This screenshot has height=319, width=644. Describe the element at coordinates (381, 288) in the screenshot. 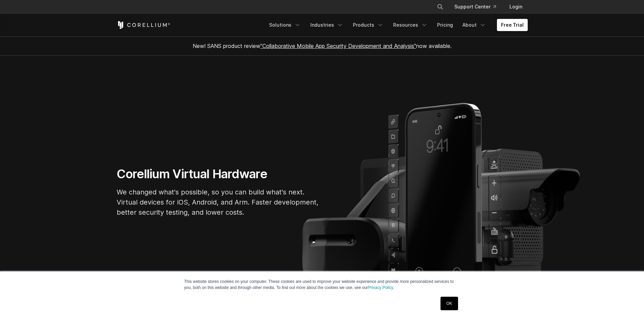

I see `a: Privacy Policy.` at that location.